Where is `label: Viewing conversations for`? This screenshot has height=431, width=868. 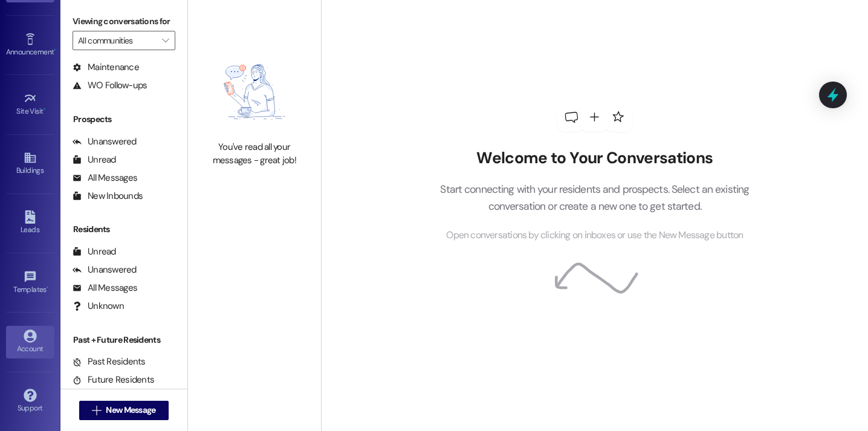
label: Viewing conversations for is located at coordinates (124, 21).